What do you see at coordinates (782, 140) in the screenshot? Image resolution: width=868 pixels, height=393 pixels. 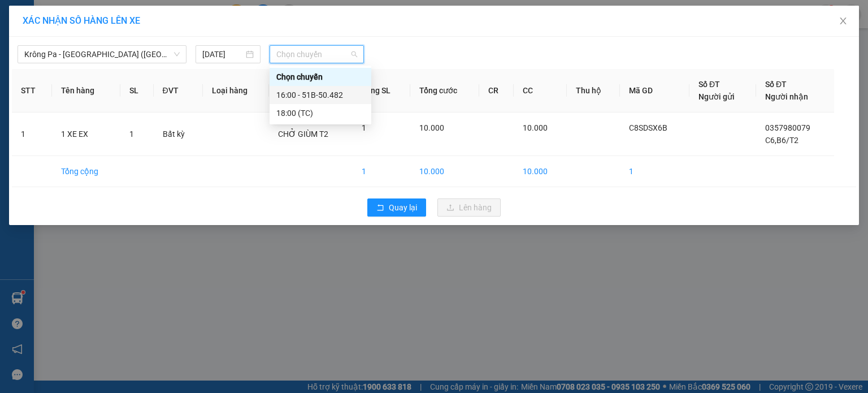 I see `span: C6,B6/T2` at bounding box center [782, 140].